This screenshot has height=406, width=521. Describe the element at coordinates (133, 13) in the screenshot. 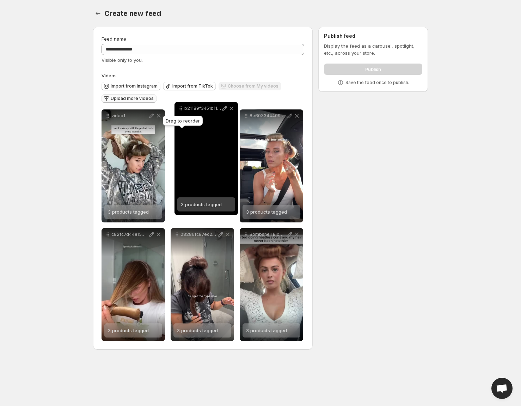

I see `span: Create new feed` at that location.